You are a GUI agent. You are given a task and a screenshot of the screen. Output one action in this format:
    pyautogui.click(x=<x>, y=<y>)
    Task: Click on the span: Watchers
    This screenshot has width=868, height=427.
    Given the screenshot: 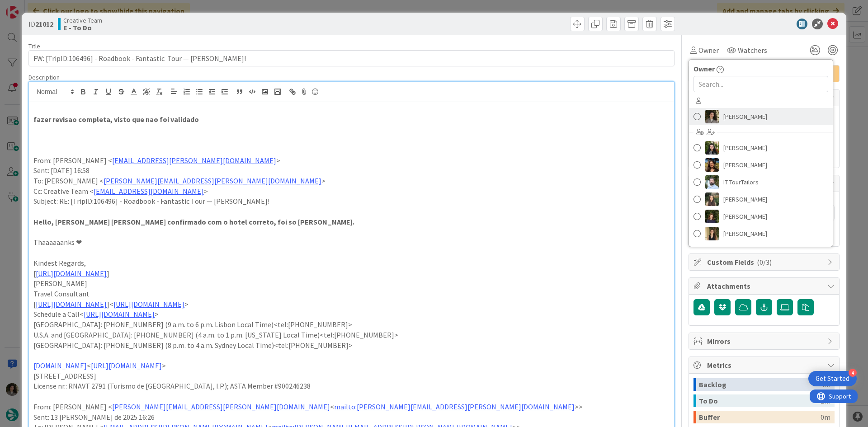 What is the action you would take?
    pyautogui.click(x=752, y=50)
    